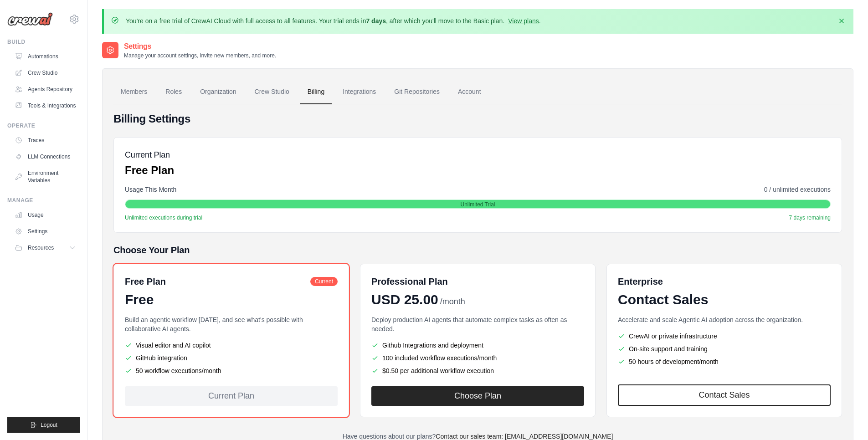 The height and width of the screenshot is (440, 868). I want to click on div: Build, so click(43, 42).